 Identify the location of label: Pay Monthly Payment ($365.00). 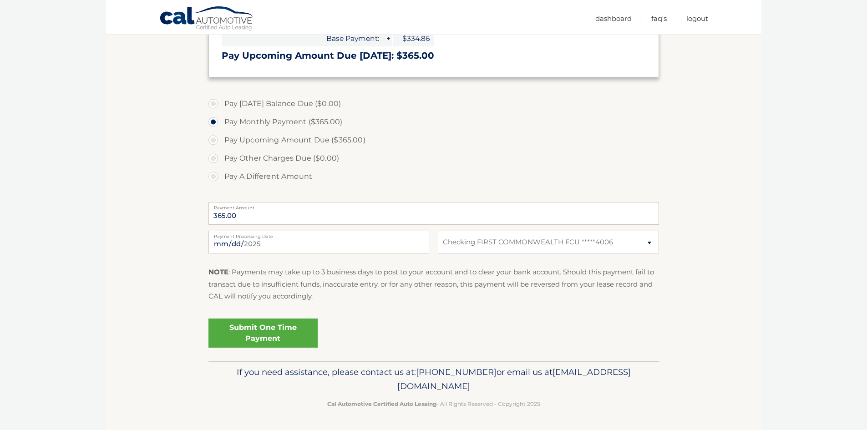
(434, 122).